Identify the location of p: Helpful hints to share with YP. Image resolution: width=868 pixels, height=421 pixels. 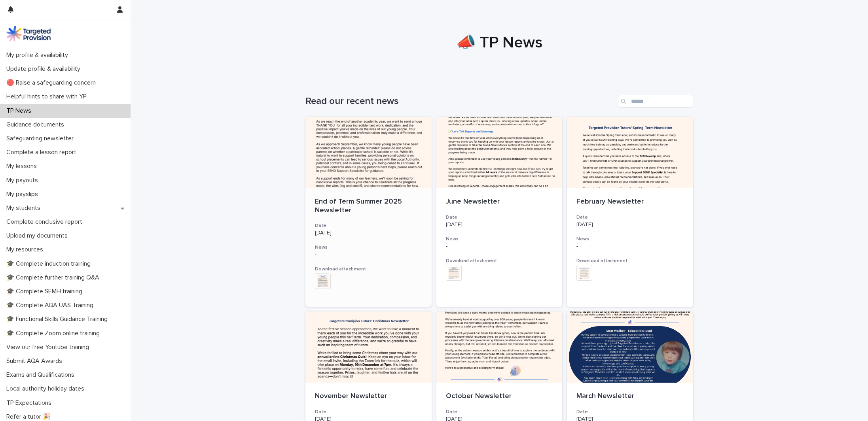
(48, 97).